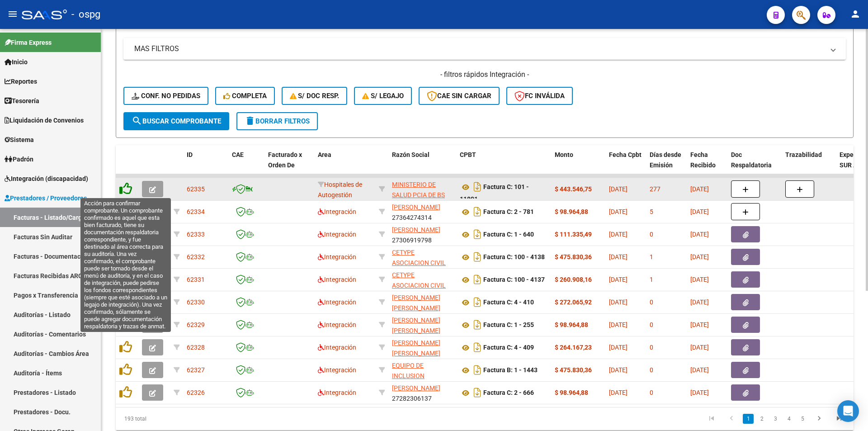 This screenshot has width=868, height=431. What do you see at coordinates (418, 195) in the screenshot?
I see `span: MINISTERIO DE SALUD PCIA DE BS AS O. P.` at bounding box center [418, 195].